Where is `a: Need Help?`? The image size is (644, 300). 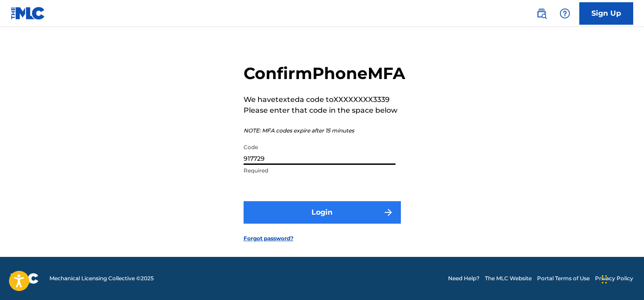
a: Need Help? is located at coordinates (464, 278).